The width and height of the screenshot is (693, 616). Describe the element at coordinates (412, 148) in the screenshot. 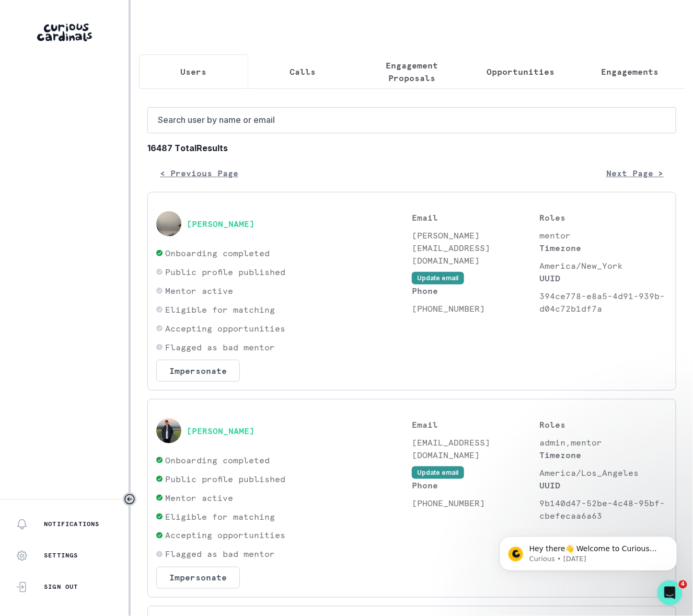

I see `b: 16487 Total Results` at that location.